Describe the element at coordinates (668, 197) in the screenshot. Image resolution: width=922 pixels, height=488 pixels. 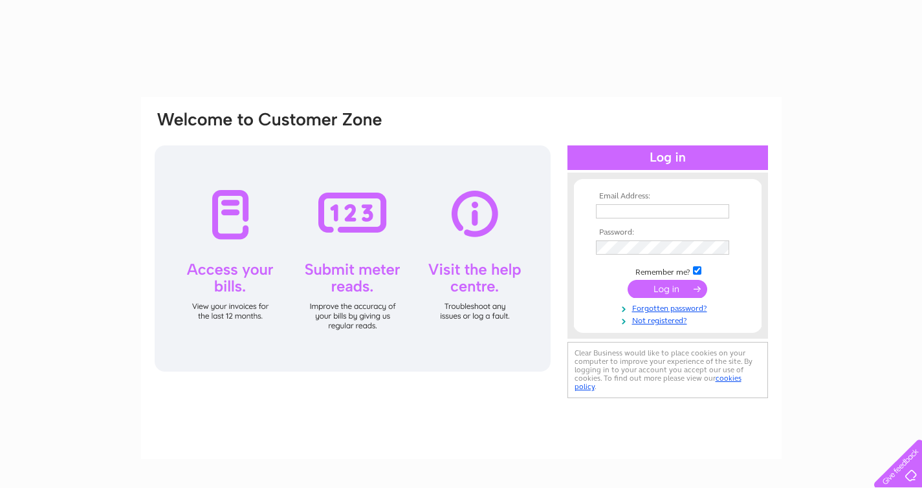
I see `th: Email Address:` at that location.